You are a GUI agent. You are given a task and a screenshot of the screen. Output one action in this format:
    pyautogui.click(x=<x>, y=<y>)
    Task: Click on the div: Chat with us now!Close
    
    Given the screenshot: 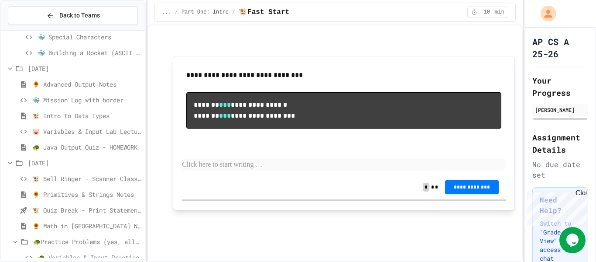 What is the action you would take?
    pyautogui.click(x=32, y=29)
    